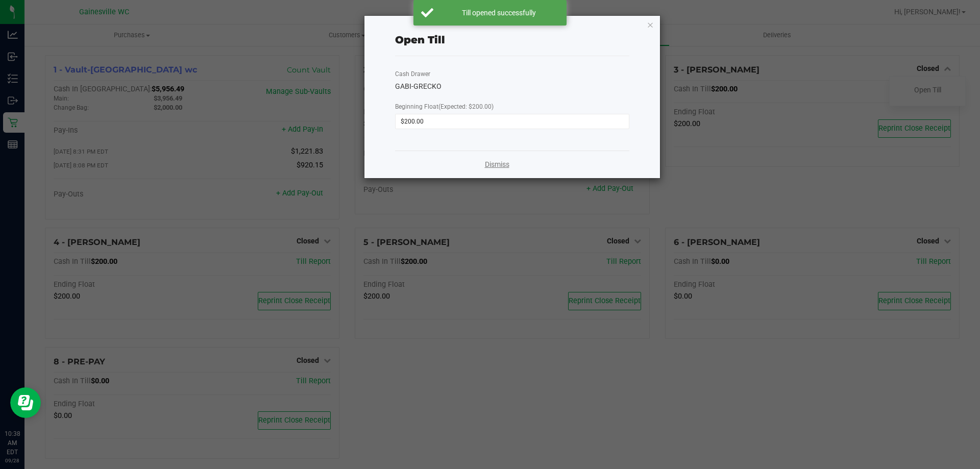 The width and height of the screenshot is (980, 469). What do you see at coordinates (497, 164) in the screenshot?
I see `a: Dismiss` at bounding box center [497, 164].